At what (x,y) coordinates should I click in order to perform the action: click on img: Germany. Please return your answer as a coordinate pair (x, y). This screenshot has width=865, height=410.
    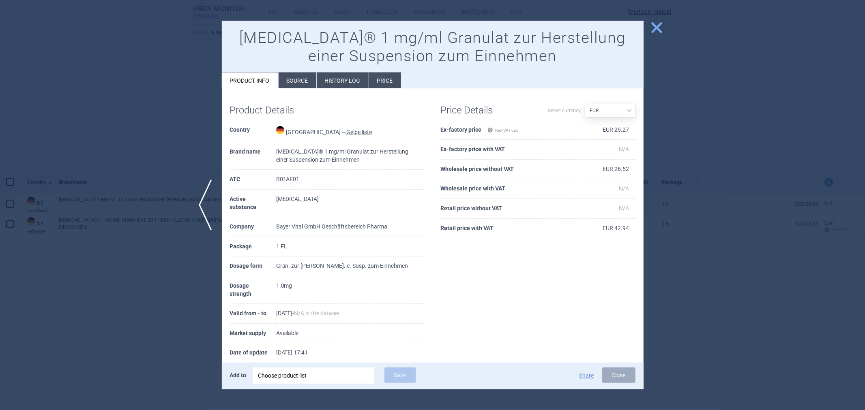
    Looking at the image, I should click on (280, 130).